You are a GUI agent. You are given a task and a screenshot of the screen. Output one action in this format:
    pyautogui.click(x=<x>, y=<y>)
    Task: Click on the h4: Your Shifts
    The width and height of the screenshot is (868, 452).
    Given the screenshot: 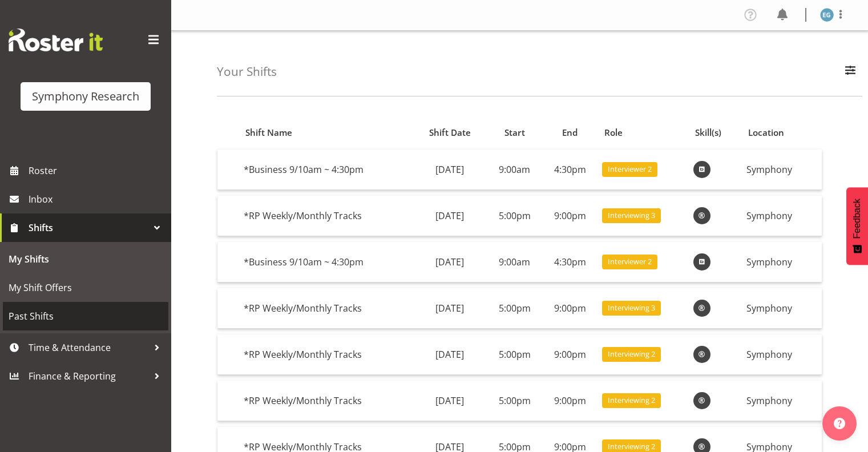 What is the action you would take?
    pyautogui.click(x=246, y=71)
    